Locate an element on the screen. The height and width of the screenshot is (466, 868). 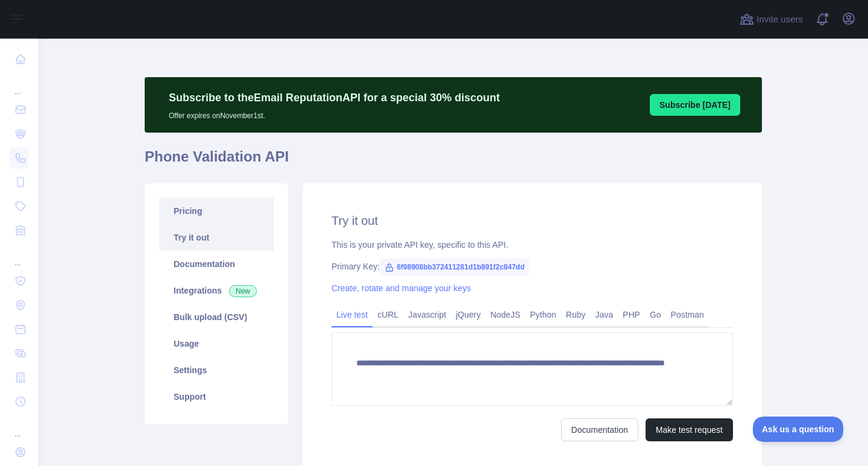
a: Python is located at coordinates (543, 315).